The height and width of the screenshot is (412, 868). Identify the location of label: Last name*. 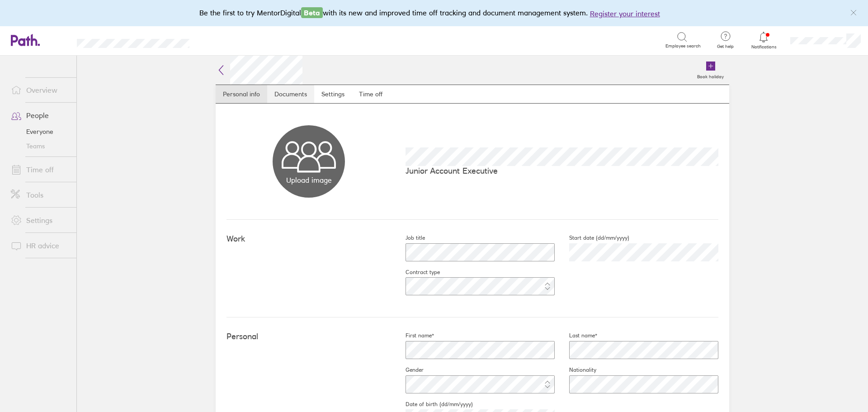
(576, 336).